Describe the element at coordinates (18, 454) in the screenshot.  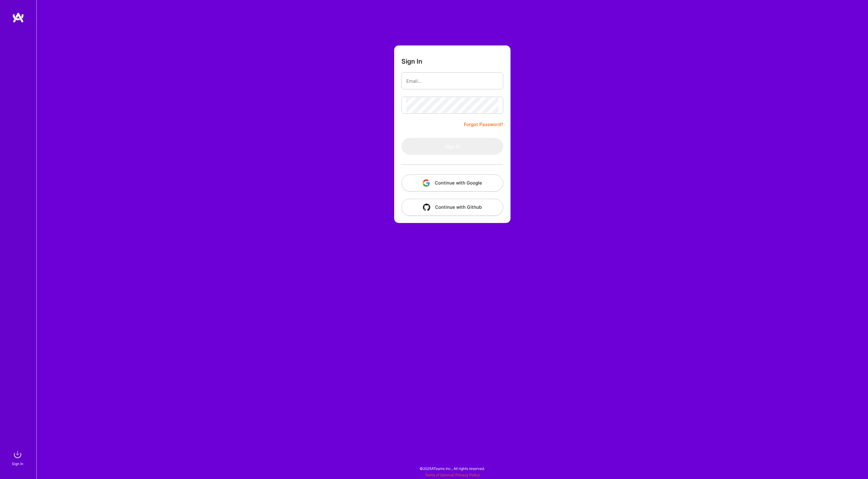
I see `img: sign in` at that location.